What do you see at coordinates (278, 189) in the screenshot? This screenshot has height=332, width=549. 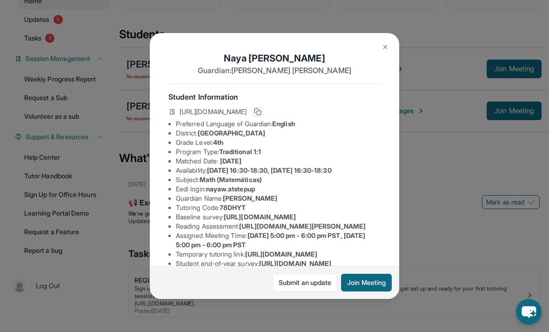 I see `li: Eedi login :` at bounding box center [278, 189].